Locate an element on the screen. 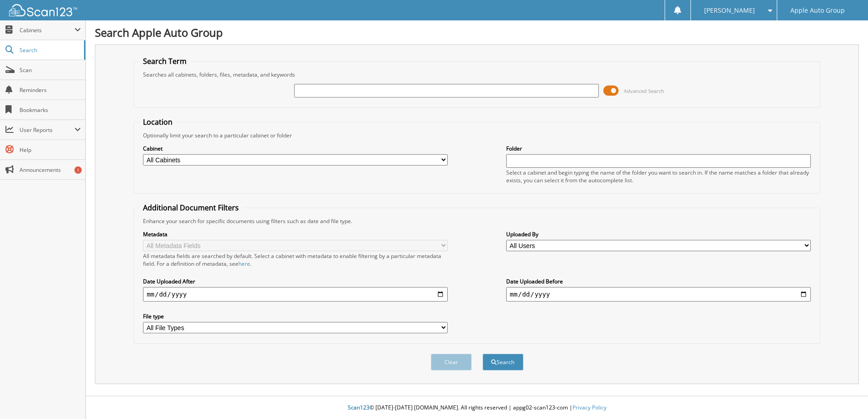 The height and width of the screenshot is (419, 868). label: Date Uploaded Before is located at coordinates (659, 281).